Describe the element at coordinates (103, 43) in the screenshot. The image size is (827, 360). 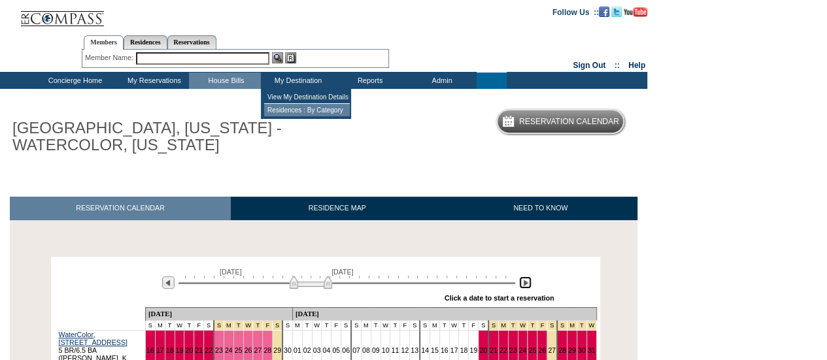
I see `a: Members` at that location.